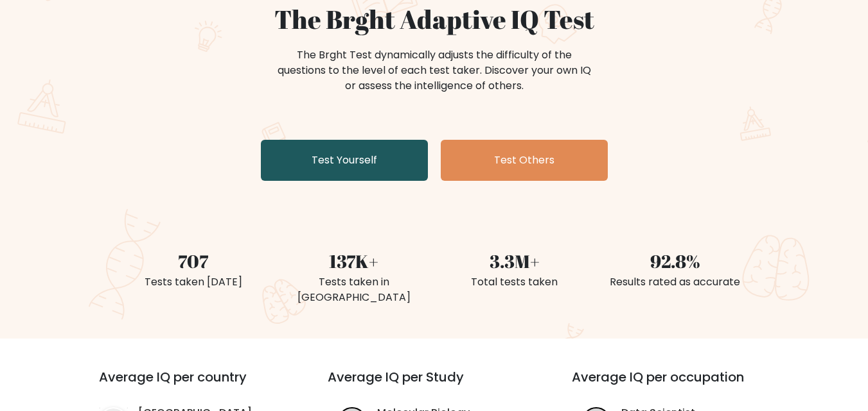  Describe the element at coordinates (515, 282) in the screenshot. I see `div: Total tests taken` at that location.